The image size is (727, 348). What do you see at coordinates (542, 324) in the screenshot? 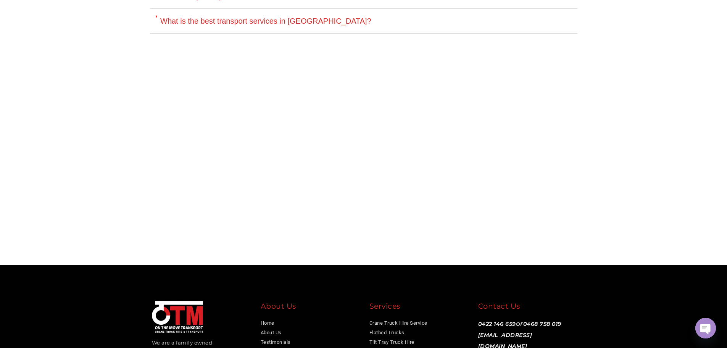
I see `a: 0468 758 019` at bounding box center [542, 324].